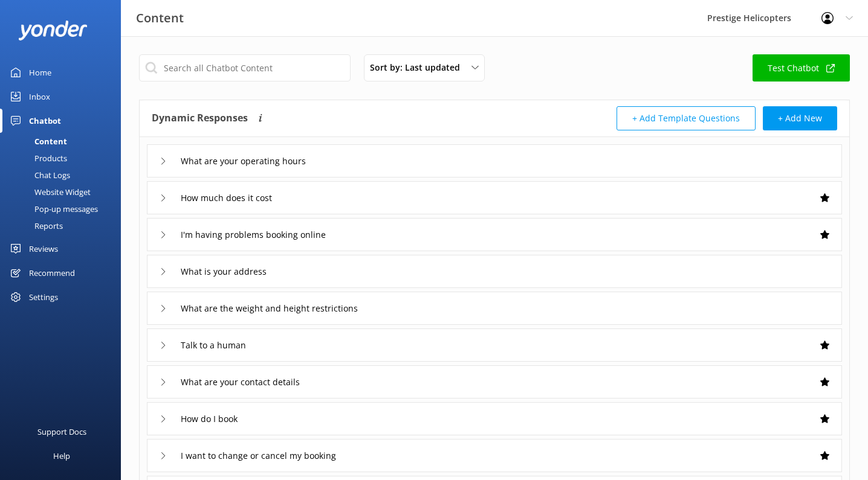 This screenshot has width=868, height=480. What do you see at coordinates (64, 141) in the screenshot?
I see `a: Content` at bounding box center [64, 141].